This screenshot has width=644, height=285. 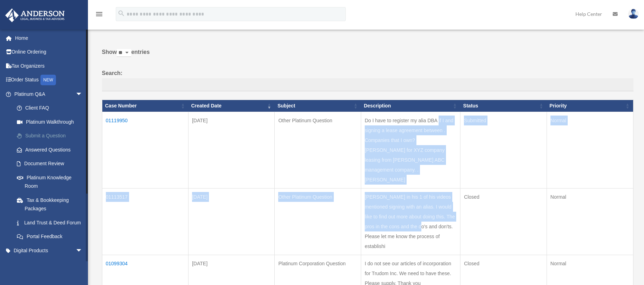 I want to click on a: Submit a Question, so click(x=52, y=136).